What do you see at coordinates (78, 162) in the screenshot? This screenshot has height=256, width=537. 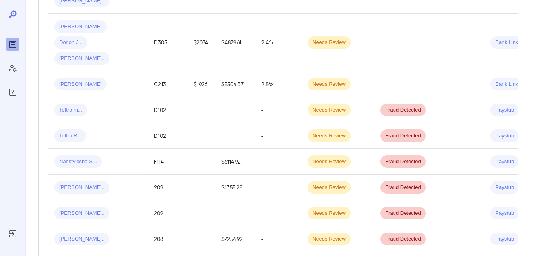 I see `span: Nahstylesha S...` at bounding box center [78, 162].